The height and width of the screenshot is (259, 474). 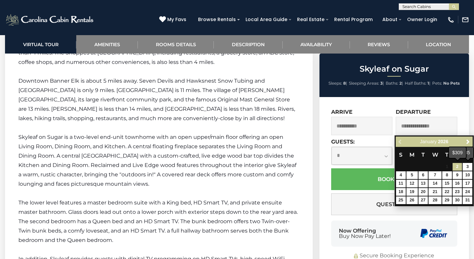 What do you see at coordinates (343, 142) in the screenshot?
I see `label: Guests:` at bounding box center [343, 142].